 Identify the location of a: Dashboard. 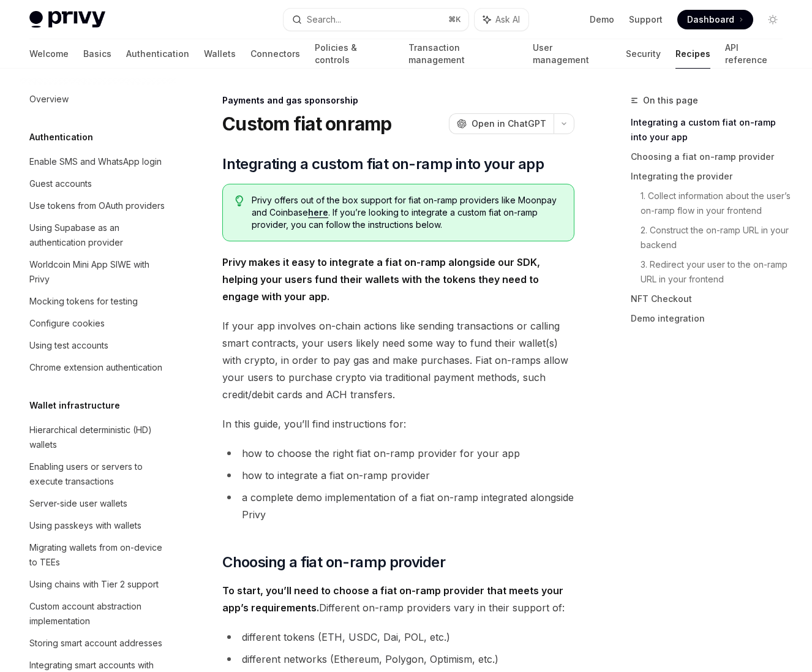
(715, 19).